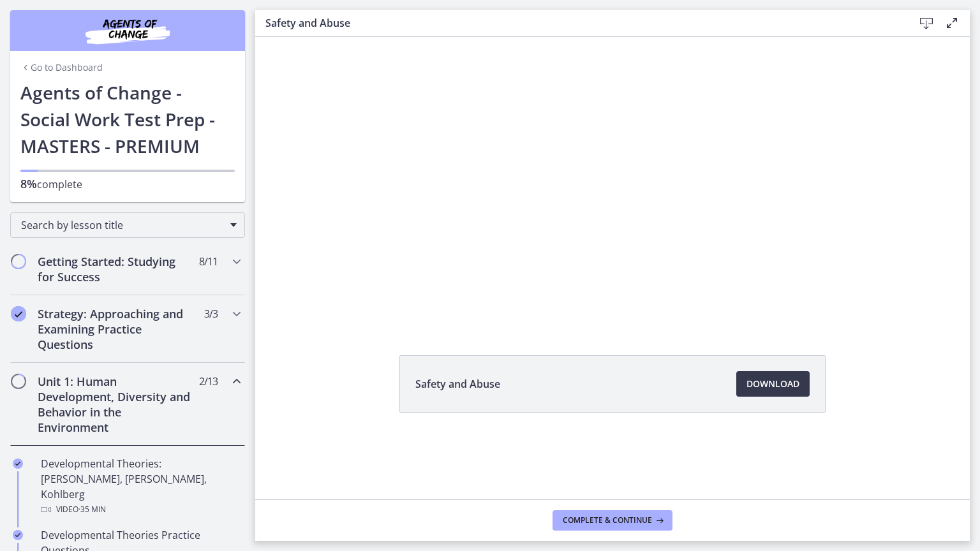 The height and width of the screenshot is (551, 980). What do you see at coordinates (140, 510) in the screenshot?
I see `div: Video` at bounding box center [140, 510].